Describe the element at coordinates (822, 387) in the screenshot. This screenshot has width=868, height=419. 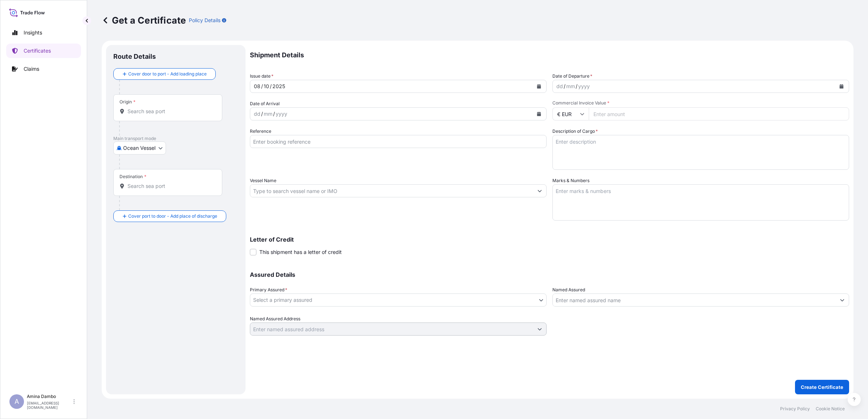
I see `button: Create Certificate` at that location.